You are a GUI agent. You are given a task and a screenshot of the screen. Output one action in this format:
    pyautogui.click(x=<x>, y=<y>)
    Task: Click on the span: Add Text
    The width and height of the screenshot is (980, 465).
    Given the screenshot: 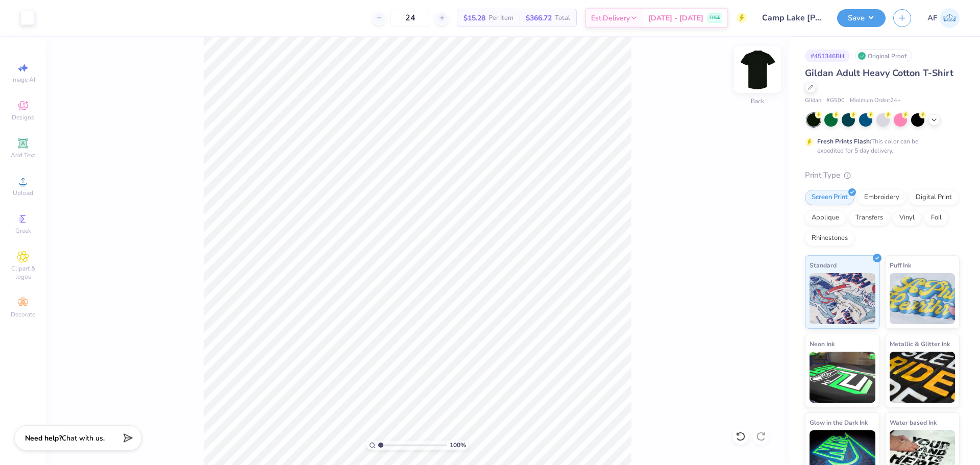 What is the action you would take?
    pyautogui.click(x=23, y=155)
    